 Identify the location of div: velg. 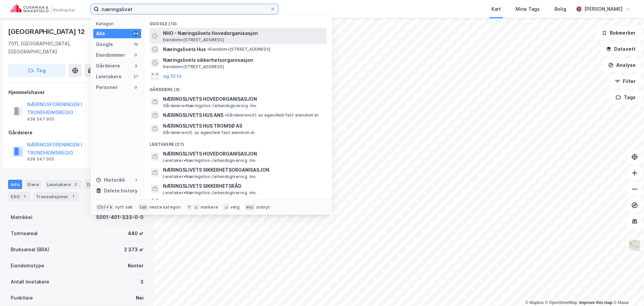
(235, 207).